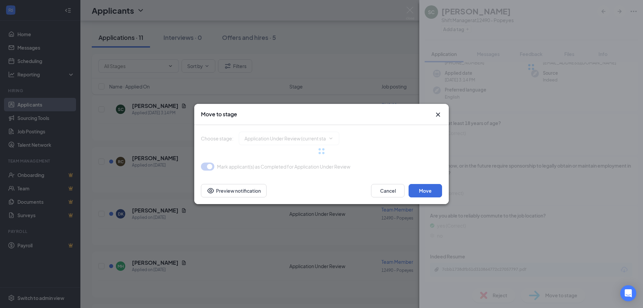 The width and height of the screenshot is (643, 308). Describe the element at coordinates (211, 191) in the screenshot. I see `svg: Eye` at that location.